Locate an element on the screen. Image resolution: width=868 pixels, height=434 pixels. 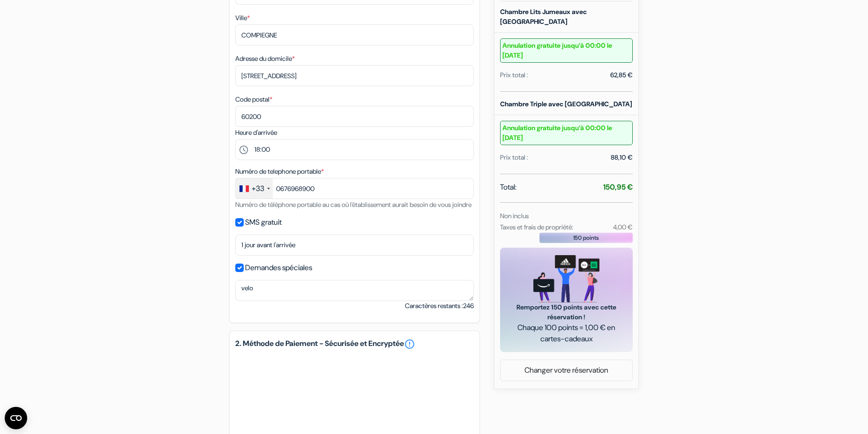
h5: 2. Méthode de Paiement - Sécurisée et Encryptée is located at coordinates (354, 344).